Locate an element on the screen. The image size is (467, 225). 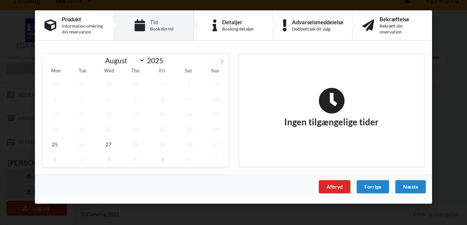
span: July 30, 2025 is located at coordinates (109, 84).